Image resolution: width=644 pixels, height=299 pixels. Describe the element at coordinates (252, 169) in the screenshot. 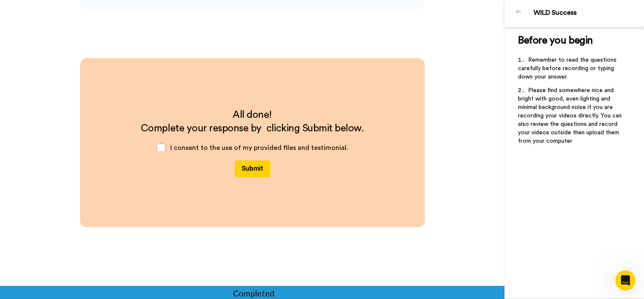

I see `button: Submit` at that location.